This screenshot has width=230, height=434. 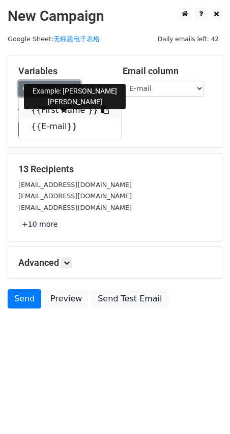 I want to click on h5: Email column, so click(x=167, y=71).